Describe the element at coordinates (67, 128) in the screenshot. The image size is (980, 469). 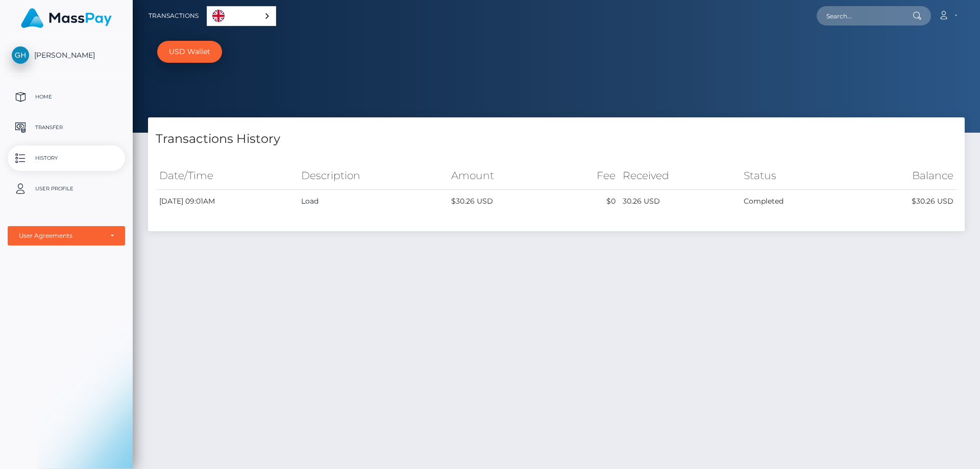
I see `p: Transfer` at that location.